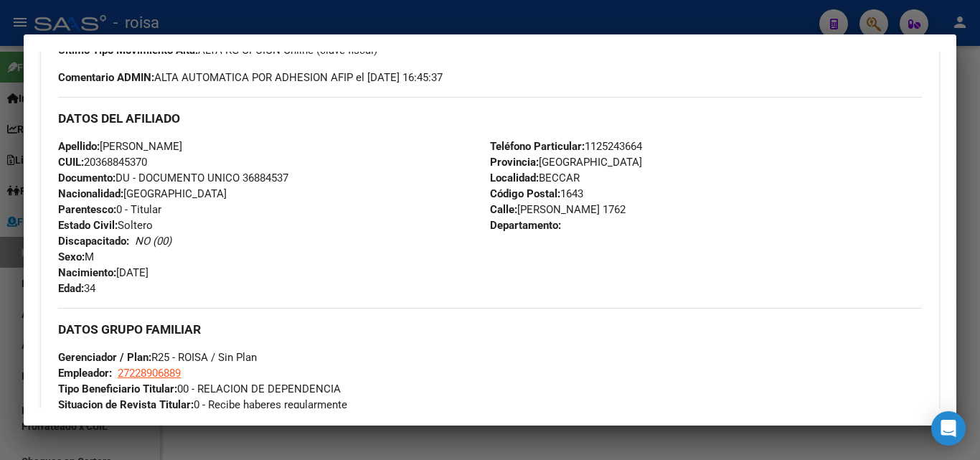  I want to click on span: 34, so click(77, 289).